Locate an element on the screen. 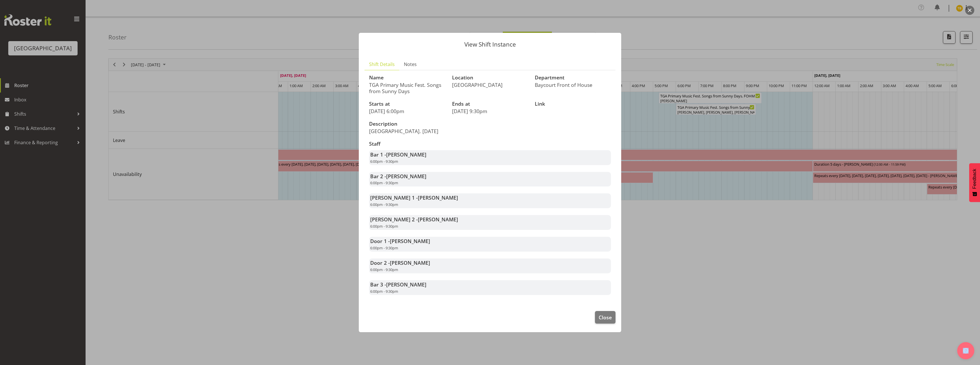 The width and height of the screenshot is (980, 365). strong: Bar 1 - is located at coordinates (398, 154).